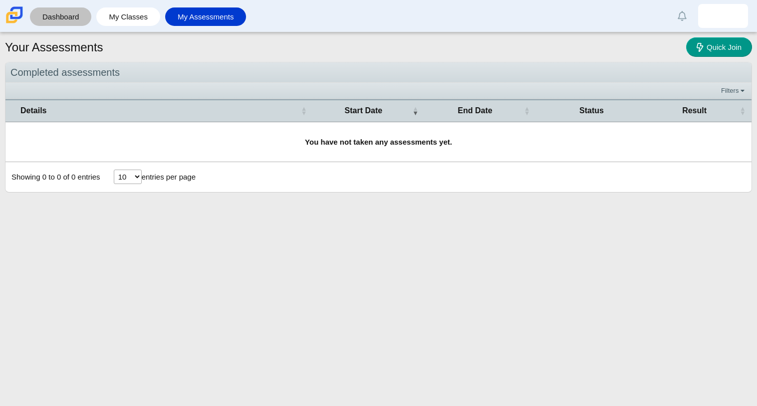 This screenshot has height=406, width=757. Describe the element at coordinates (206, 16) in the screenshot. I see `a: My Assessments` at that location.